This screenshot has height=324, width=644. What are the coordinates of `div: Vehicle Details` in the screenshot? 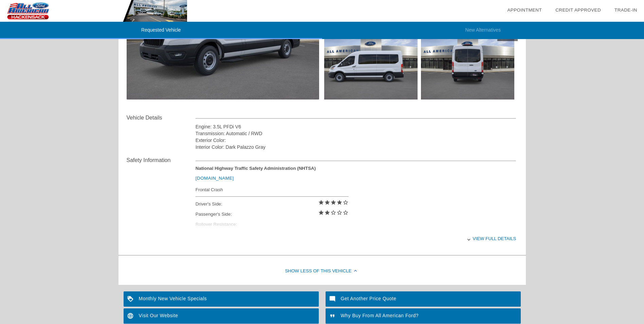 It's located at (161, 118).